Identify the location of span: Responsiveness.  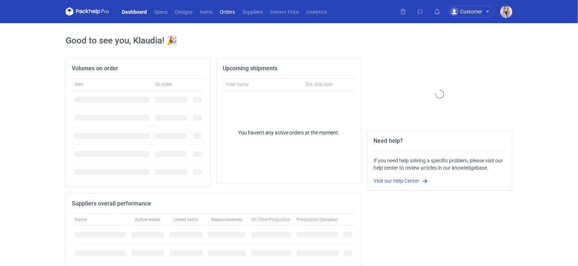
(227, 220).